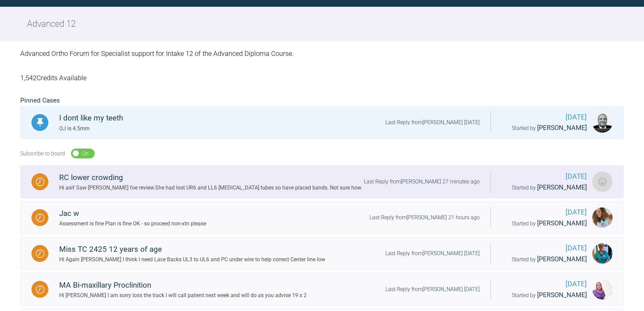  Describe the element at coordinates (183, 285) in the screenshot. I see `div: MA Bi-maxillary Proclinition` at that location.